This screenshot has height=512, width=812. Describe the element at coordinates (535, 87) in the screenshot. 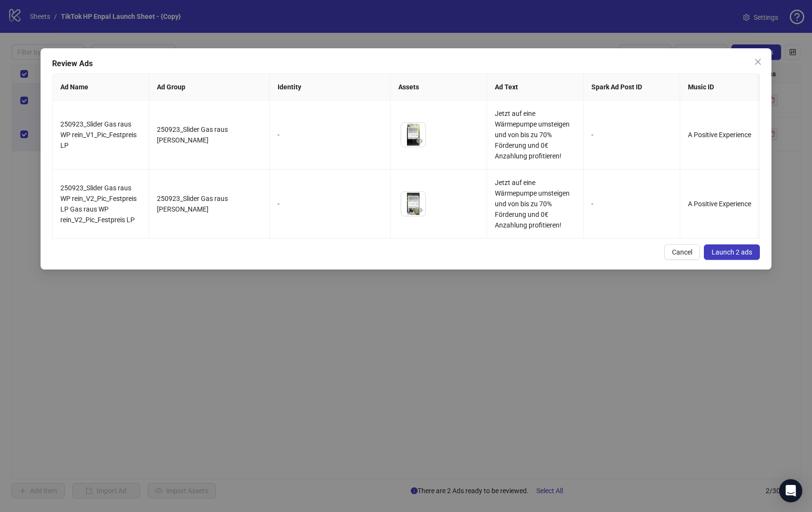

I see `th: Ad Text` at that location.